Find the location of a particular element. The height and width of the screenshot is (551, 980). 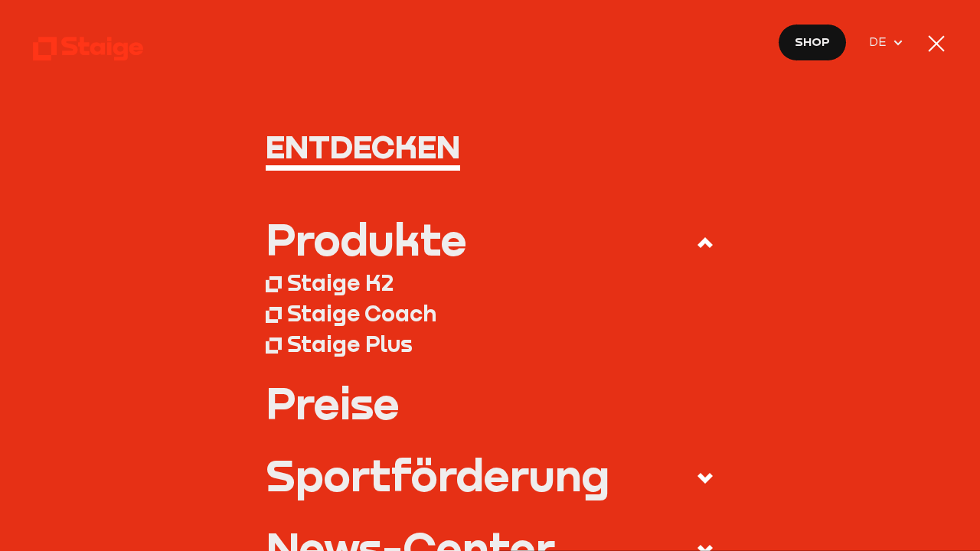

div: Staige Plus is located at coordinates (350, 345).